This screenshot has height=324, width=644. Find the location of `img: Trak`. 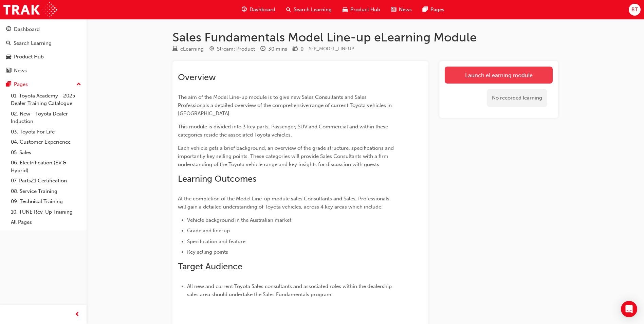

img: Trak is located at coordinates (30, 9).